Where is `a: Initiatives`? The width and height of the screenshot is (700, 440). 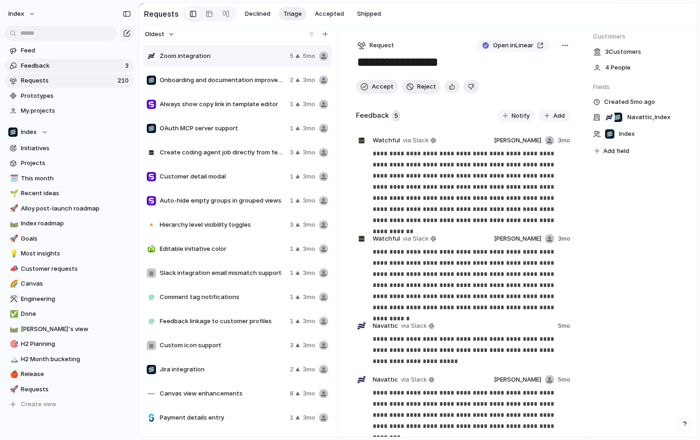
a: Initiatives is located at coordinates (69, 148).